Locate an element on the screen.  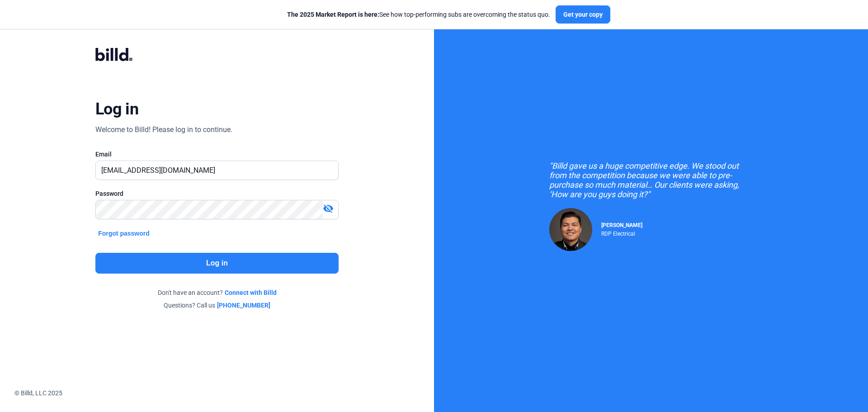
div: Password is located at coordinates (217, 193).